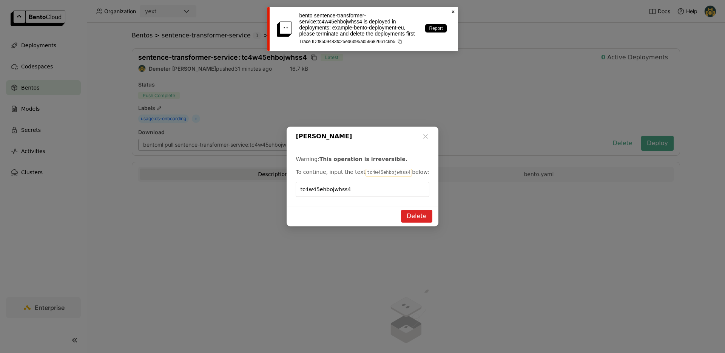  What do you see at coordinates (330, 172) in the screenshot?
I see `span: To continue, input the text` at bounding box center [330, 172].